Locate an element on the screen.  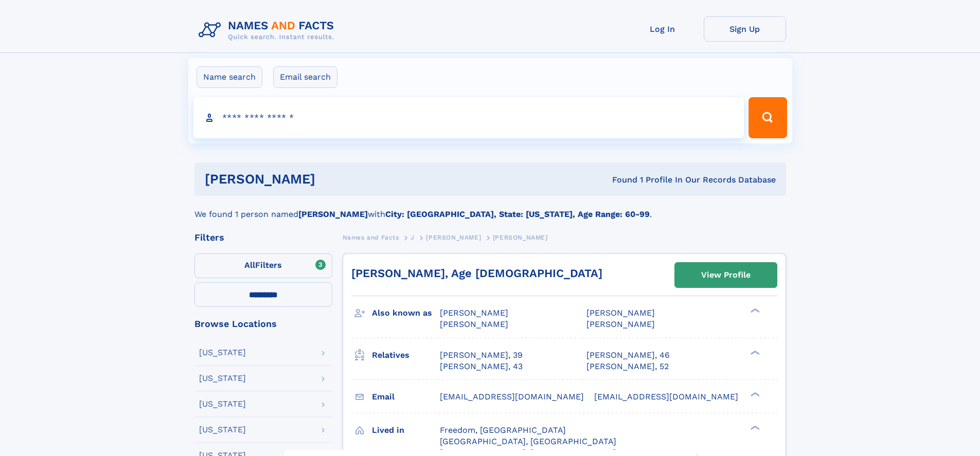
label: Name search is located at coordinates (230, 77).